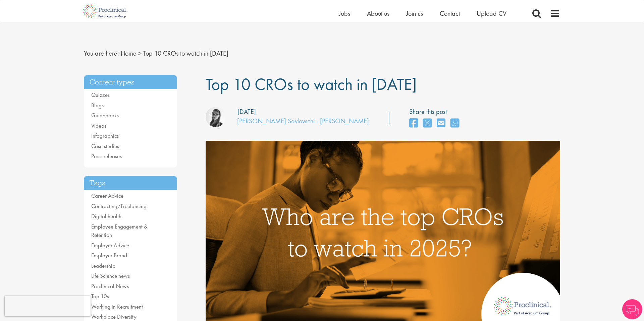  Describe the element at coordinates (415, 14) in the screenshot. I see `a: Join us` at that location.